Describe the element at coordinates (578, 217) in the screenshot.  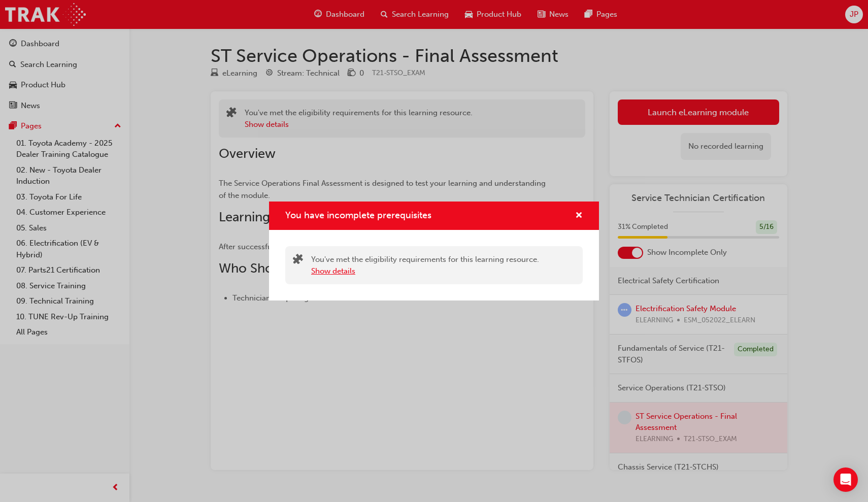
I see `span: cross-icon` at that location.